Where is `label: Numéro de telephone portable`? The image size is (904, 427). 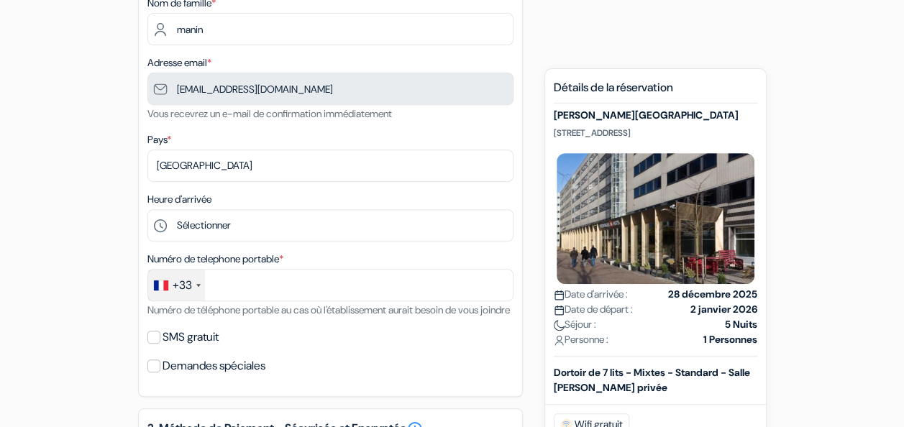
label: Numéro de telephone portable is located at coordinates (215, 259).